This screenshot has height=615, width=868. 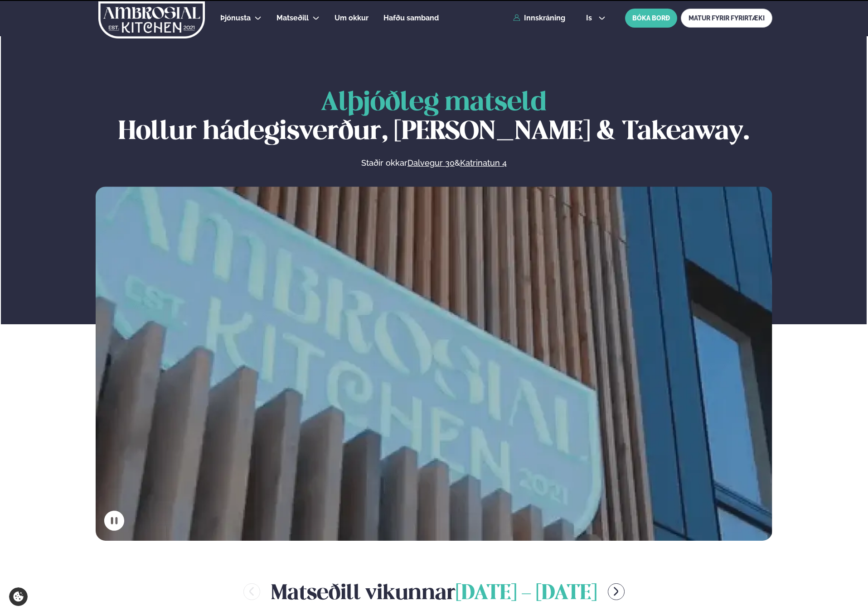 I want to click on span: Um okkur, so click(x=351, y=18).